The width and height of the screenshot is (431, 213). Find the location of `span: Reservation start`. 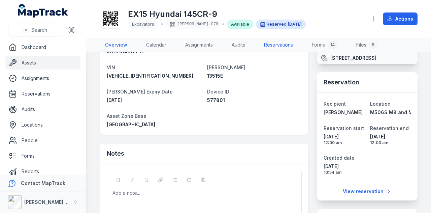

span: Reservation start is located at coordinates (344, 128).